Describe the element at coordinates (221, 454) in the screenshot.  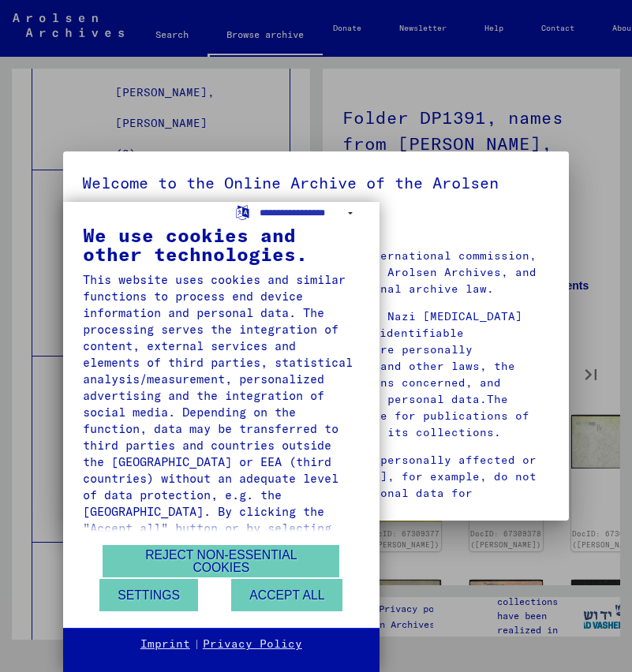
I see `div: This website uses cookies and similar functions to process end device information and personal da...` at that location.